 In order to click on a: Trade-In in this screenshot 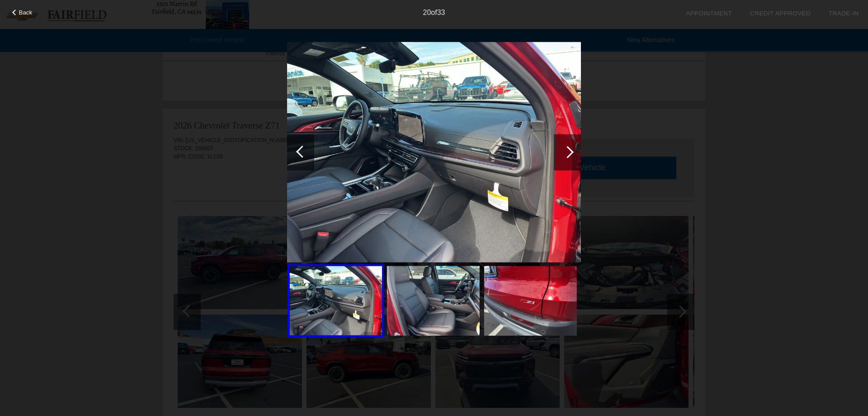, I will do `click(843, 13)`.